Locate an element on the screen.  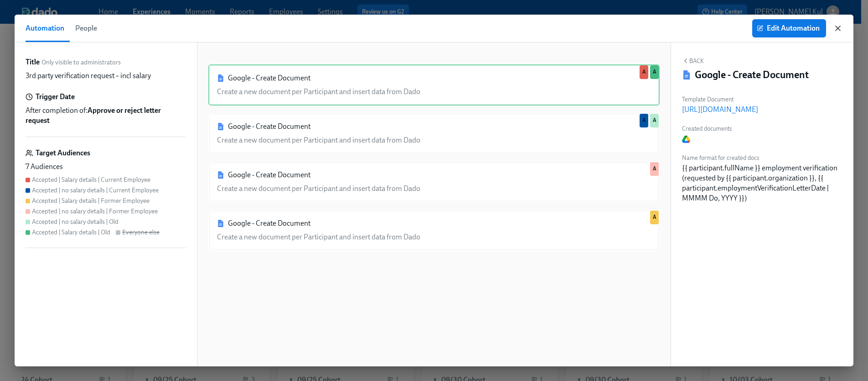
button: Back is located at coordinates (693, 61).